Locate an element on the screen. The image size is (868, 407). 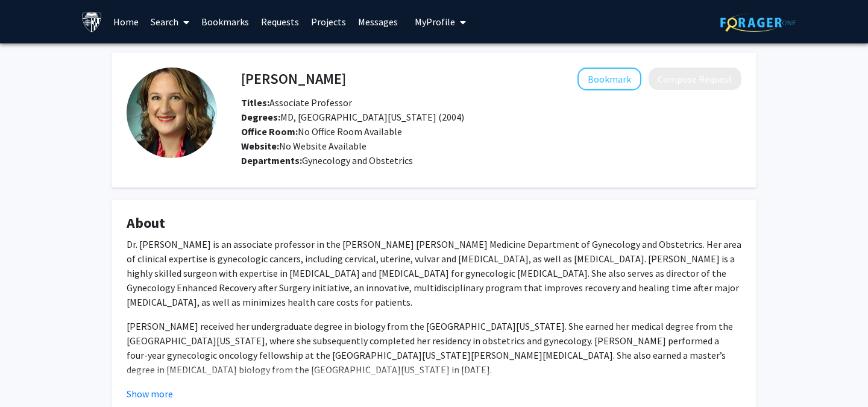
span: My Profile is located at coordinates (435, 22).